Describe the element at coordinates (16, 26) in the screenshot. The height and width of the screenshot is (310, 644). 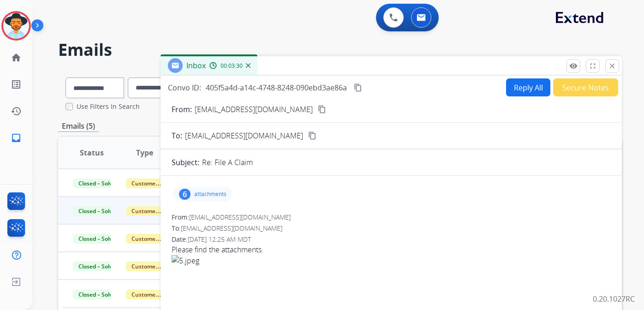
I see `img: avatar` at that location.